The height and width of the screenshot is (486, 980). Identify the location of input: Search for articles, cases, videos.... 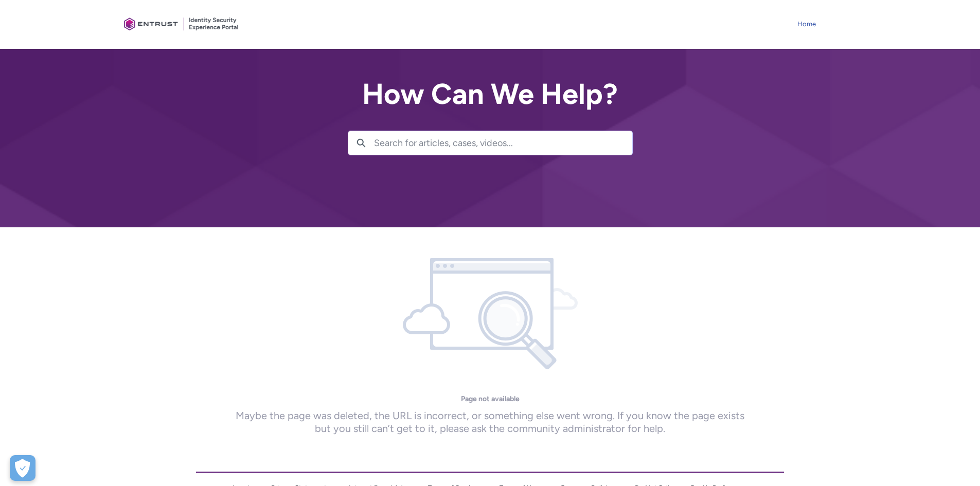
(503, 143).